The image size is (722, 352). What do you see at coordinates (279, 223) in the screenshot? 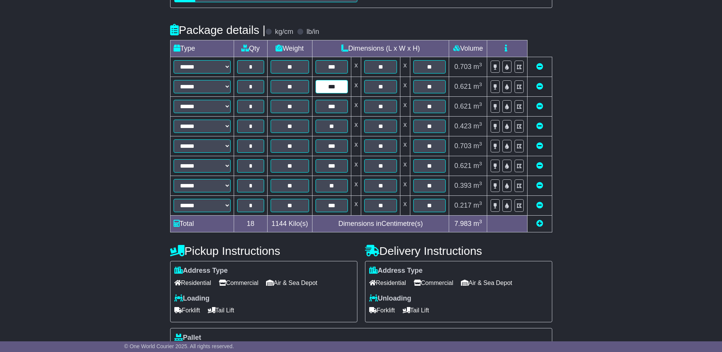
I see `span: 1144` at bounding box center [279, 223].